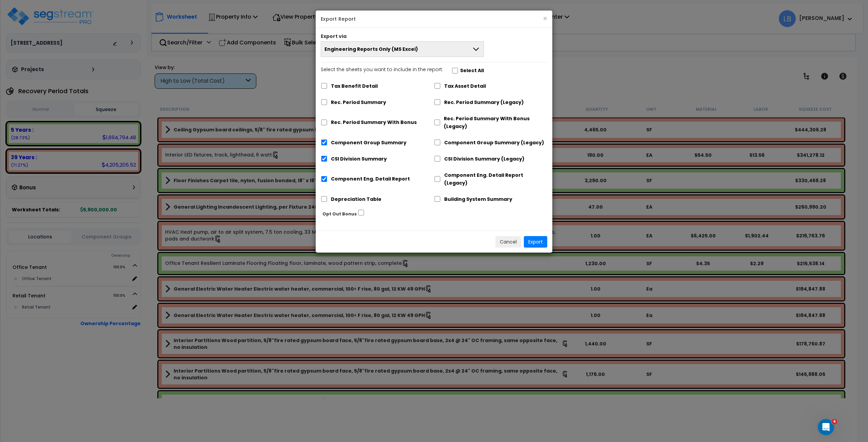 The height and width of the screenshot is (442, 868). What do you see at coordinates (834, 422) in the screenshot?
I see `span: 4` at bounding box center [834, 422].